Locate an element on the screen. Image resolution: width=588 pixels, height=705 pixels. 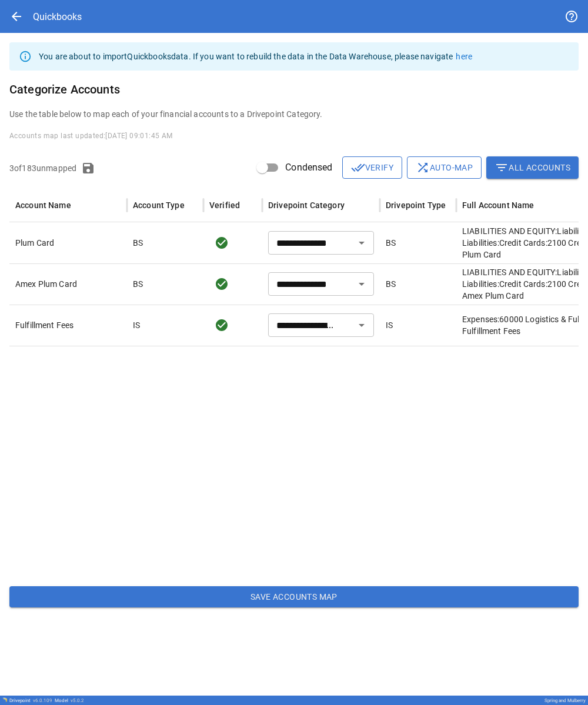
div: You are about to import Quickbooks data. If you want to rebuild the data in the Data Warehouse, p... is located at coordinates (255, 56).